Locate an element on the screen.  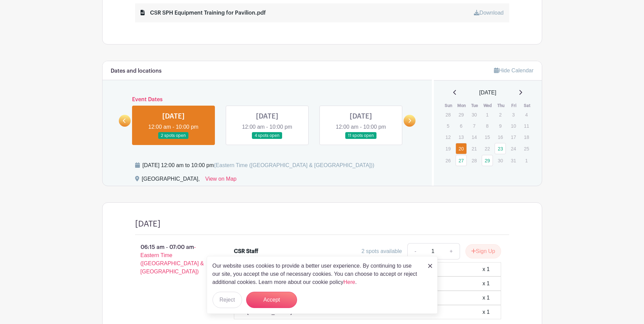
p: 14 is located at coordinates (474, 137).